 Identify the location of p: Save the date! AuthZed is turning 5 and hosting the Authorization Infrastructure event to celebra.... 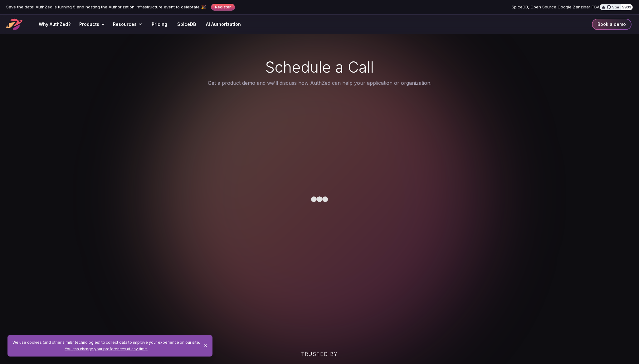
(106, 7).